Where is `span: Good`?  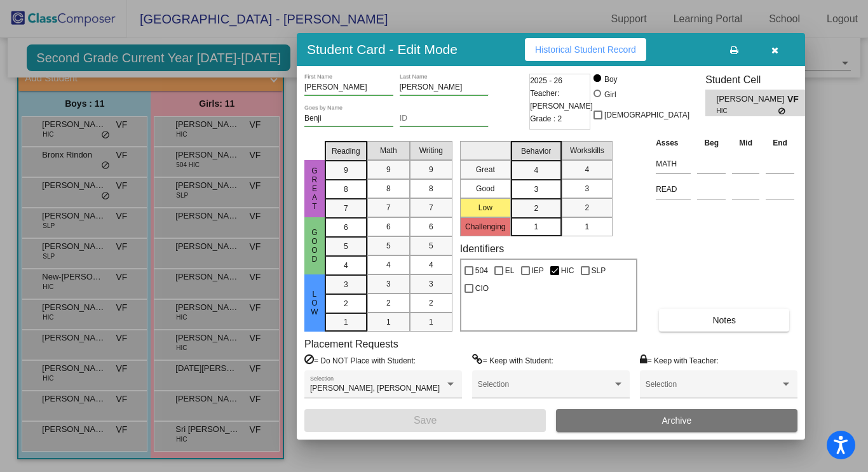 span: Good is located at coordinates (315, 245).